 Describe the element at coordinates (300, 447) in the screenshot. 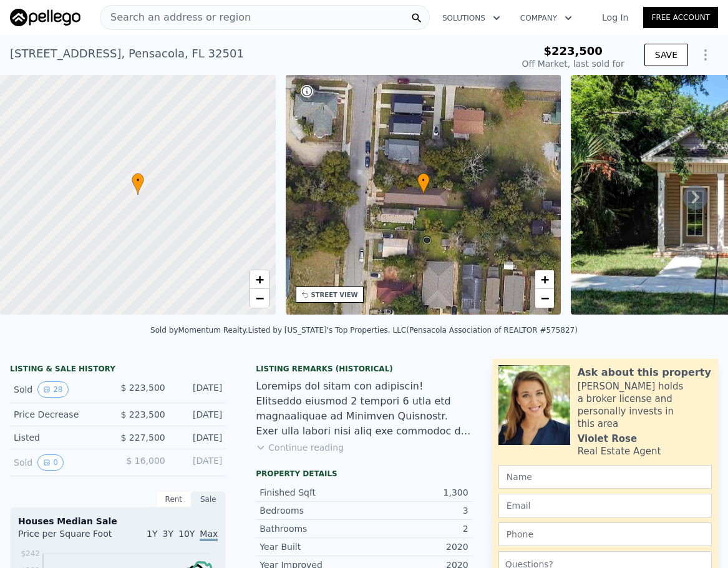

I see `button: Continue reading` at that location.